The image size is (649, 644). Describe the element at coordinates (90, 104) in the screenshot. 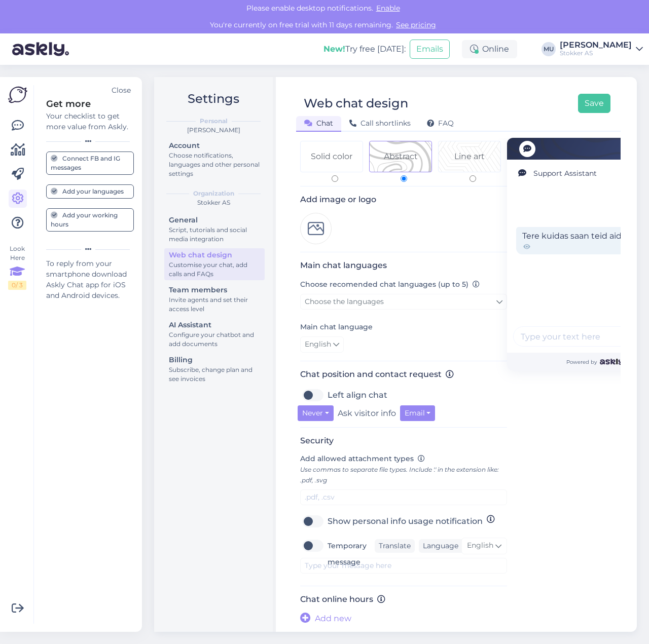

I see `div: Get more` at that location.